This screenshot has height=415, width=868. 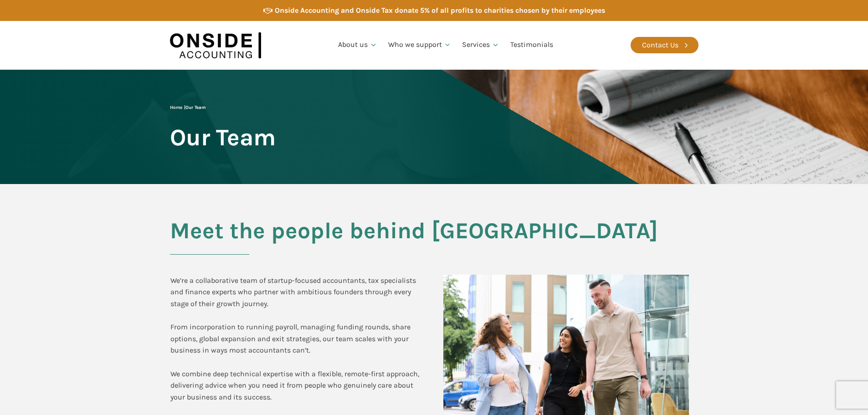 What do you see at coordinates (420, 45) in the screenshot?
I see `a: Who we support` at bounding box center [420, 45].